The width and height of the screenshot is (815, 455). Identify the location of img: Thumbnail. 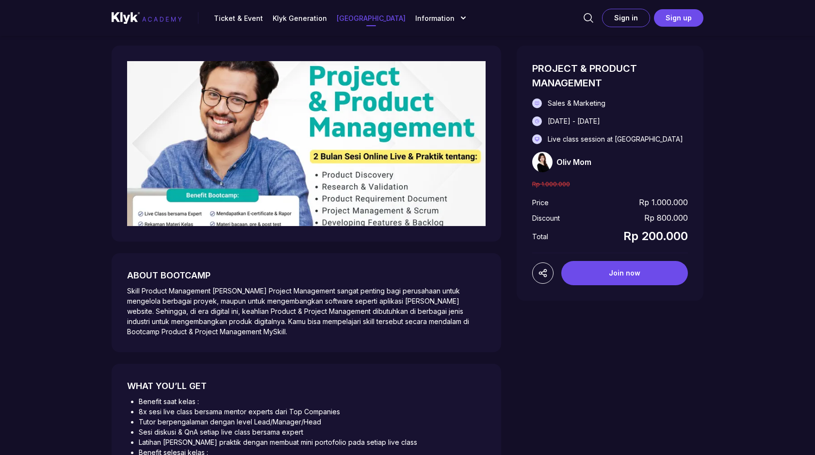
(306, 144).